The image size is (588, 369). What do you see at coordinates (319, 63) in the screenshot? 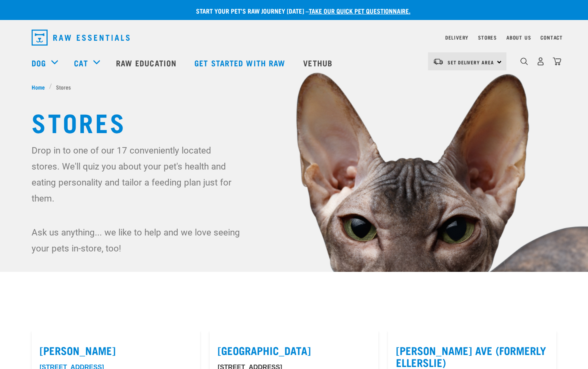
I see `a: Vethub` at bounding box center [319, 63].